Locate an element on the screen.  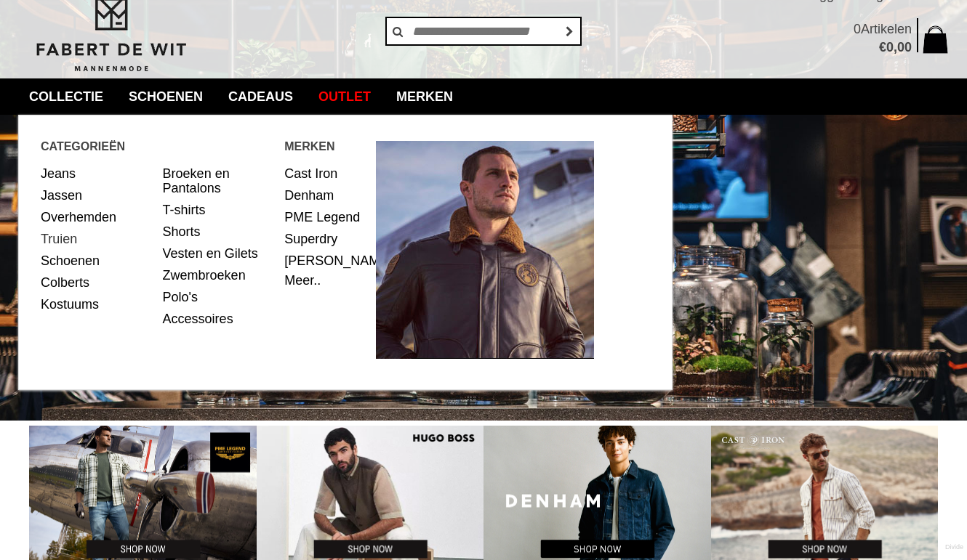
a: Jassen is located at coordinates (96, 195).